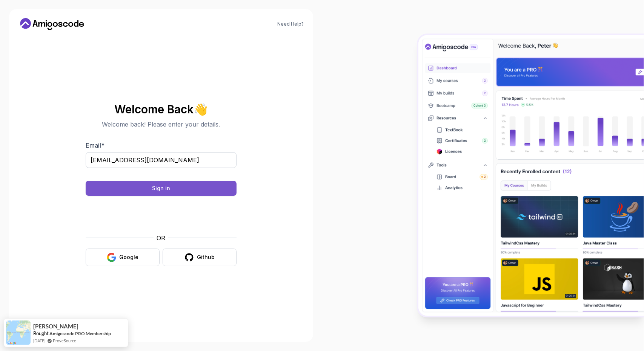 This screenshot has height=351, width=644. I want to click on div: Google, so click(129, 258).